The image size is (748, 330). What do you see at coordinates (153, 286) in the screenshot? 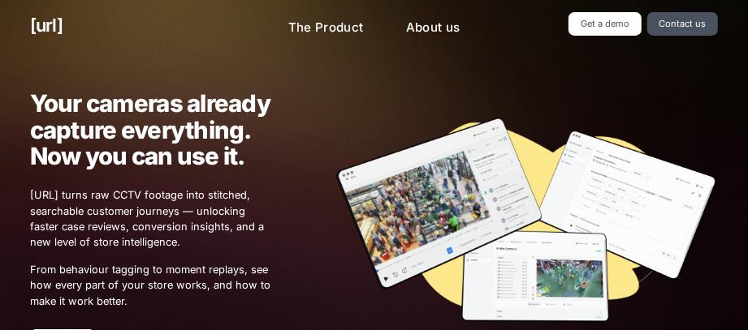
I see `span: From behaviour tagging to moment replays, see how every part of your store works, and how to make...` at bounding box center [153, 286].